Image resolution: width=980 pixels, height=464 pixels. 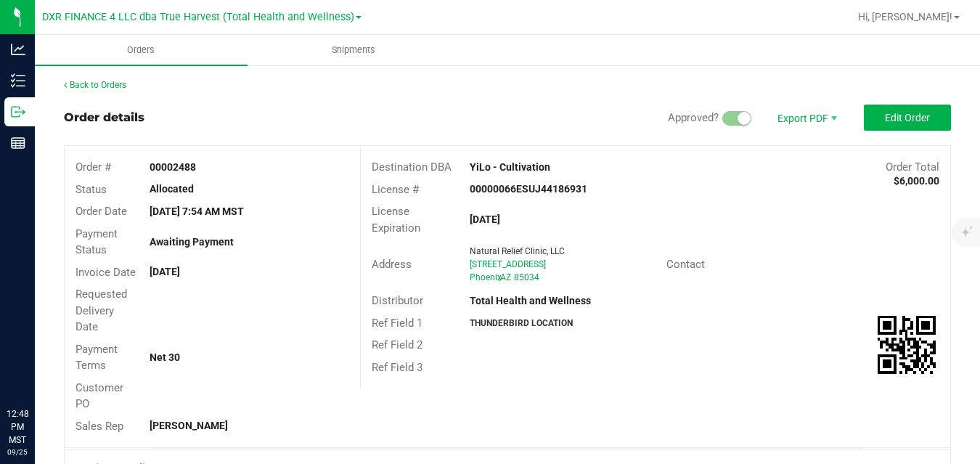 I want to click on span: Contact, so click(x=685, y=264).